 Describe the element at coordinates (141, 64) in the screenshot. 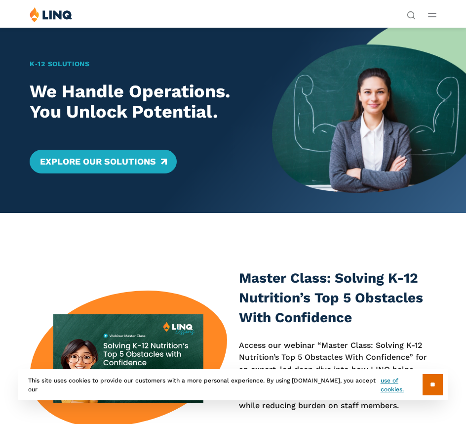

I see `h1: K‑12 Solutions` at that location.